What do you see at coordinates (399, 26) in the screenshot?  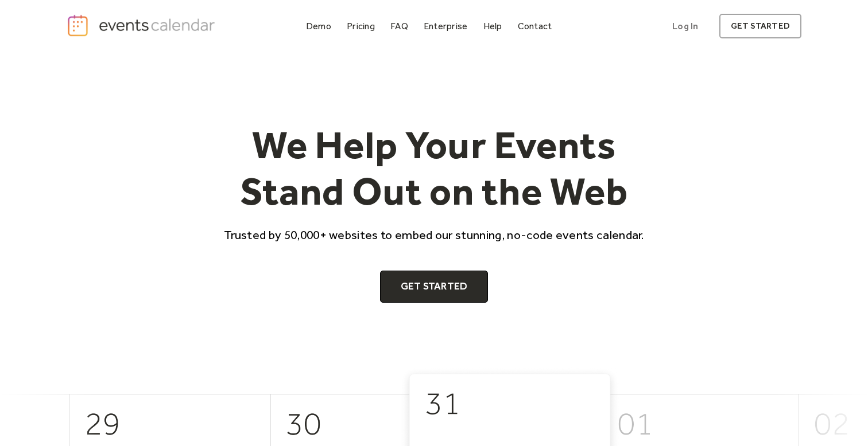 I see `div: FAQ` at bounding box center [399, 26].